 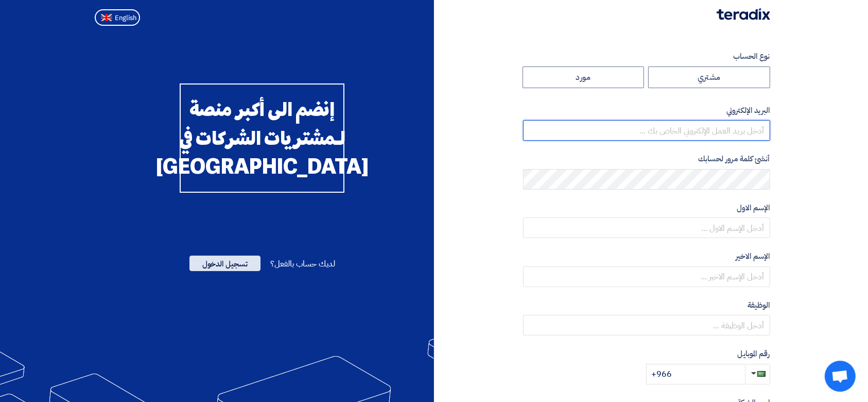 I want to click on label: الإسم الاخير, so click(x=647, y=256).